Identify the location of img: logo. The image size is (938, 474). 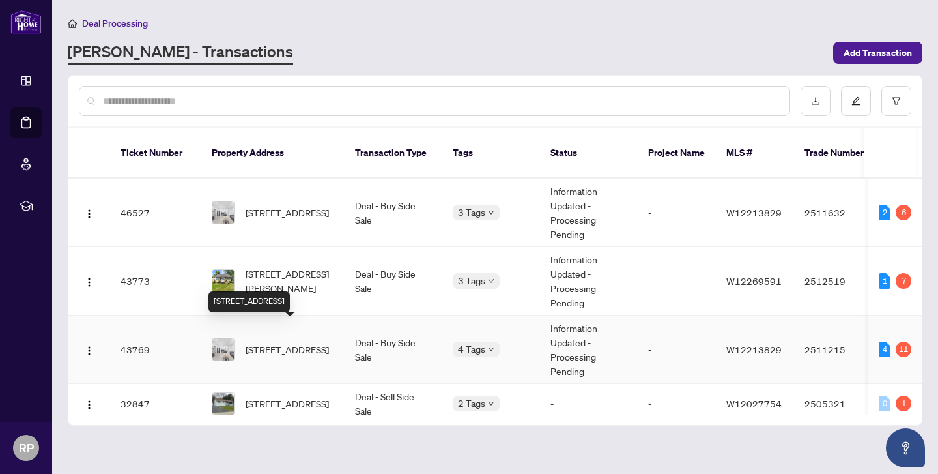
(26, 22).